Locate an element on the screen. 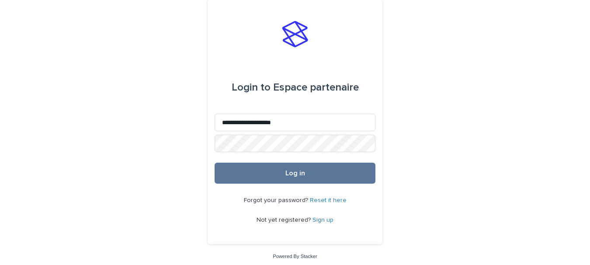 This screenshot has width=590, height=265. a: Powered By Stacker is located at coordinates (295, 256).